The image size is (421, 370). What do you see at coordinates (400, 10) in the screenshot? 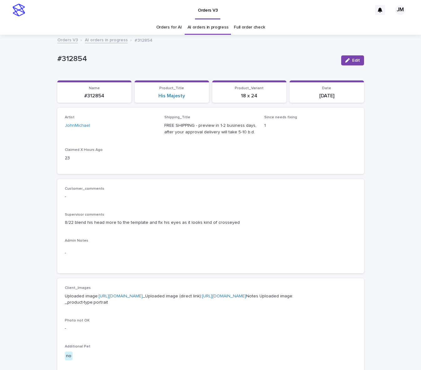
I see `div: JM` at bounding box center [400, 10].